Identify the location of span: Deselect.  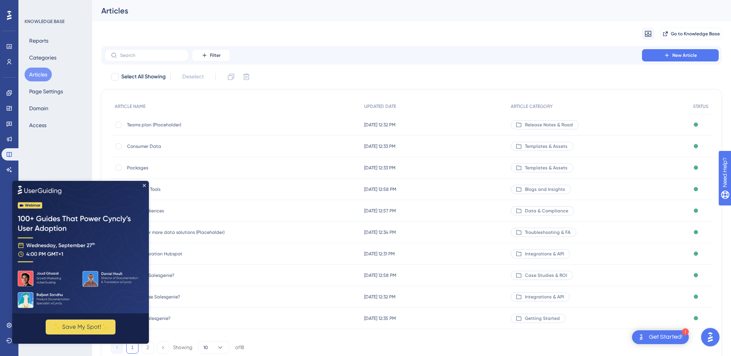
(193, 77).